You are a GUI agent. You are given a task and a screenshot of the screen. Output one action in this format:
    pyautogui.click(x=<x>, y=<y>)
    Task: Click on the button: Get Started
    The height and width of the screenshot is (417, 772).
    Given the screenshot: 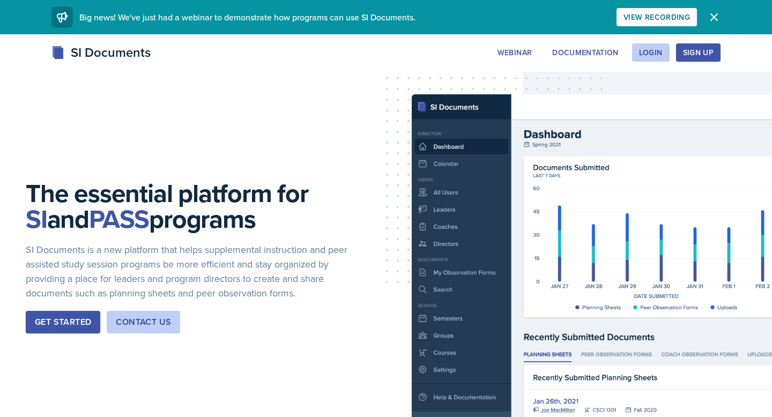 What is the action you would take?
    pyautogui.click(x=63, y=322)
    